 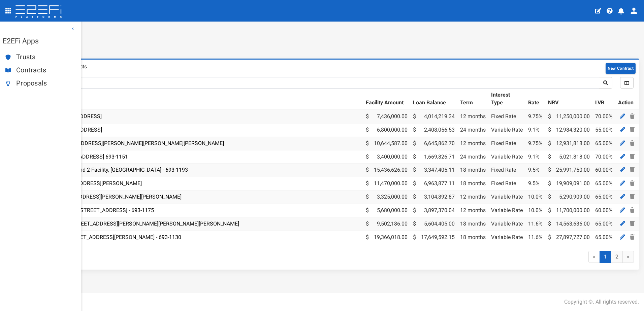 What do you see at coordinates (569, 184) in the screenshot?
I see `td: 19,909,091.00` at bounding box center [569, 184].